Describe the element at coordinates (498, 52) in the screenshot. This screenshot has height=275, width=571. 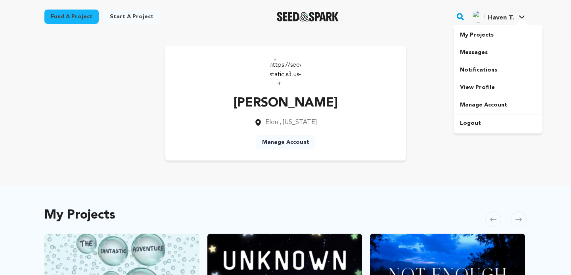
I see `a: Messages` at that location.